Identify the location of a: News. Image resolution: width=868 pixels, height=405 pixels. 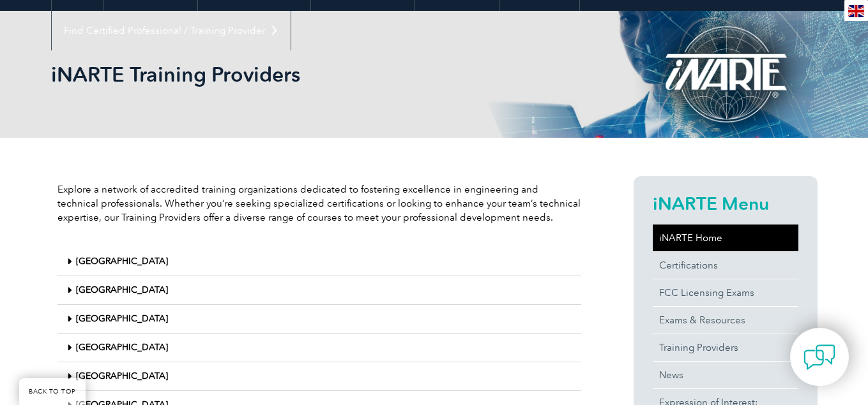
(726, 375).